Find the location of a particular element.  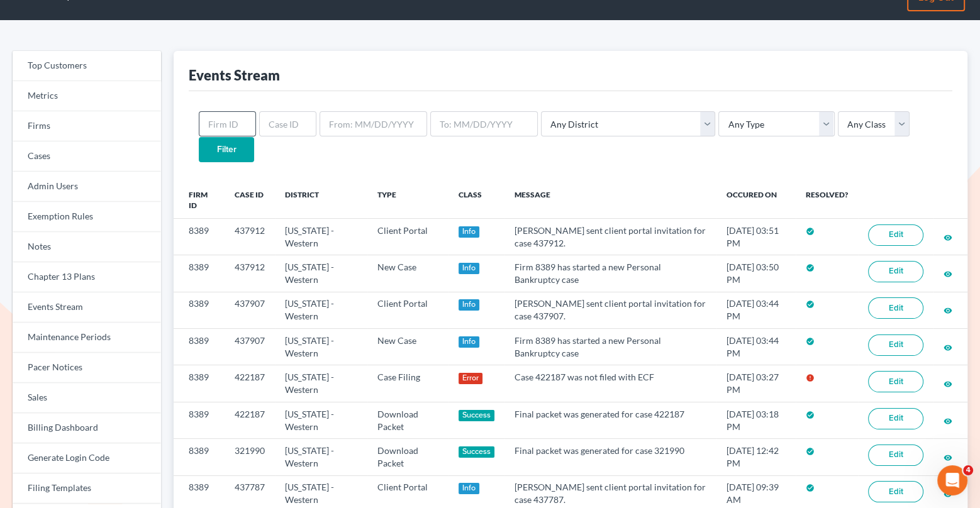

th: District is located at coordinates (321, 200).